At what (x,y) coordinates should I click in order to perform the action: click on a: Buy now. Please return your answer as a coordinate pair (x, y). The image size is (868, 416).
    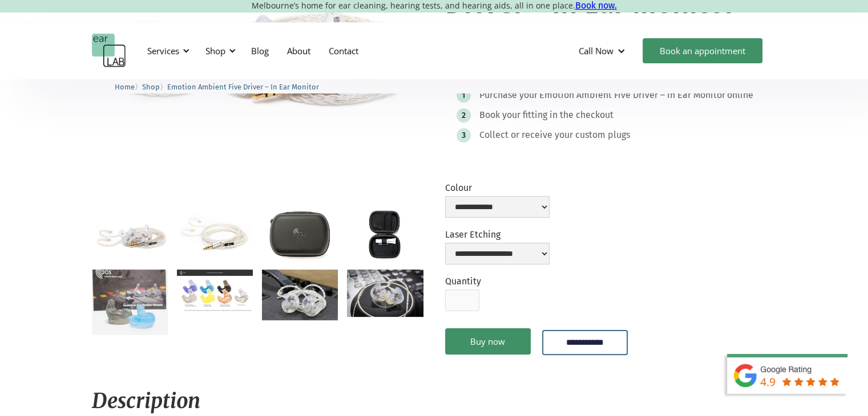
    Looking at the image, I should click on (488, 342).